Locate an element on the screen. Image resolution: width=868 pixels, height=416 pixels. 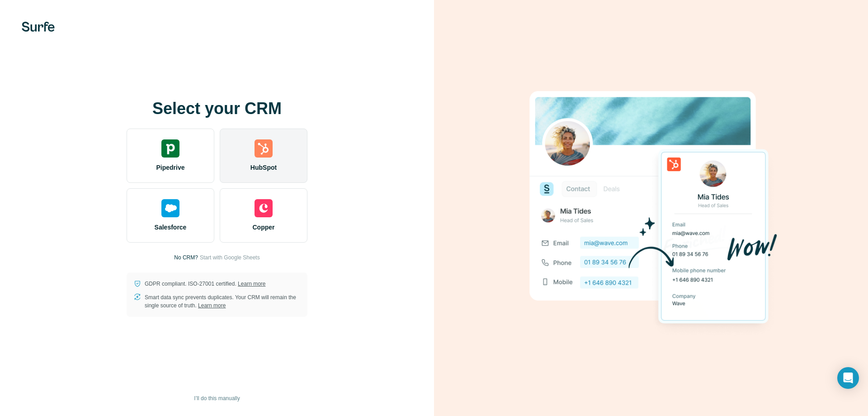
span: Copper is located at coordinates (264, 227).